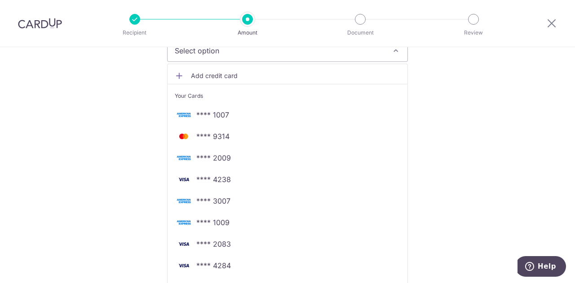 The height and width of the screenshot is (283, 575). I want to click on span: Your Cards, so click(189, 96).